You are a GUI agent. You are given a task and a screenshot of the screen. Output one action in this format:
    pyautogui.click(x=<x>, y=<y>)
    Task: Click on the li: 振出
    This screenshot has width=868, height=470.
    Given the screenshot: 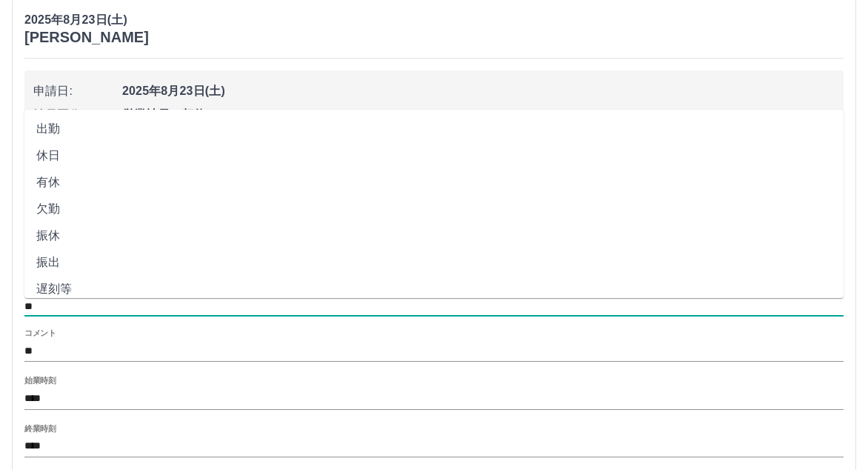 What is the action you would take?
    pyautogui.click(x=434, y=262)
    